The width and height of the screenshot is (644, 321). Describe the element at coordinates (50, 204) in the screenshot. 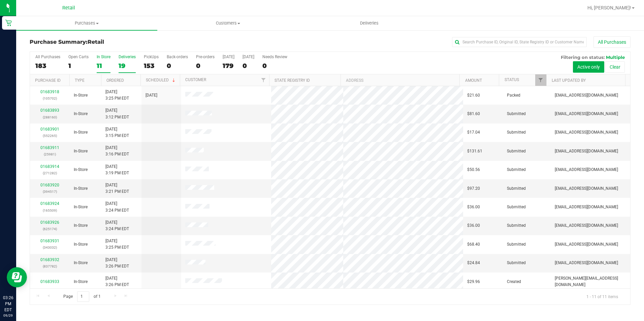

I see `a: 01683924` at that location.